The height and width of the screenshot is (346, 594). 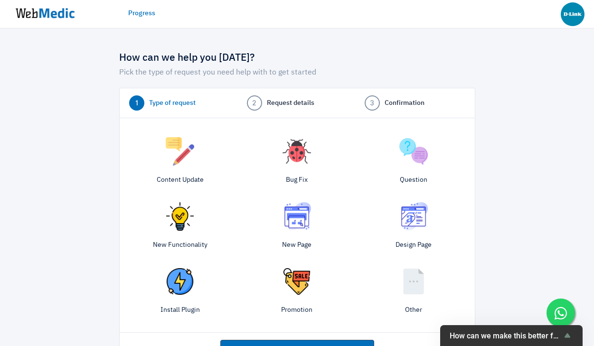 I want to click on img: bug.png, so click(x=297, y=152).